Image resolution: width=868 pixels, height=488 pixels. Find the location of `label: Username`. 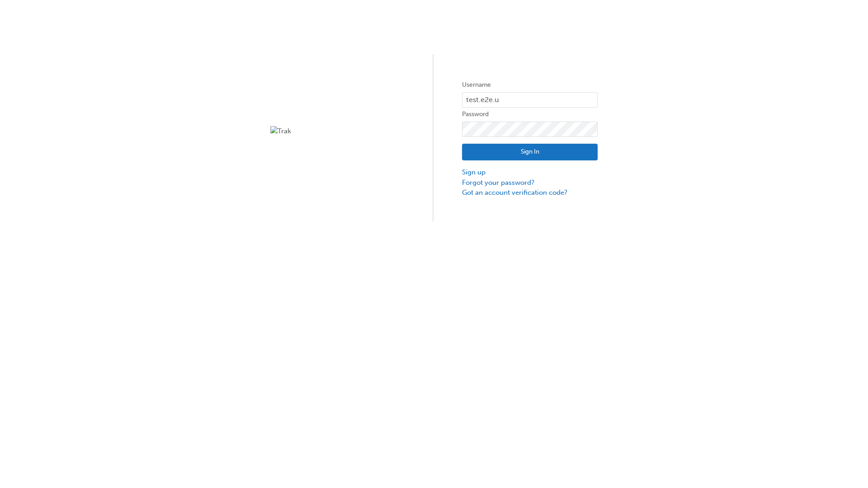

label: Username is located at coordinates (530, 85).